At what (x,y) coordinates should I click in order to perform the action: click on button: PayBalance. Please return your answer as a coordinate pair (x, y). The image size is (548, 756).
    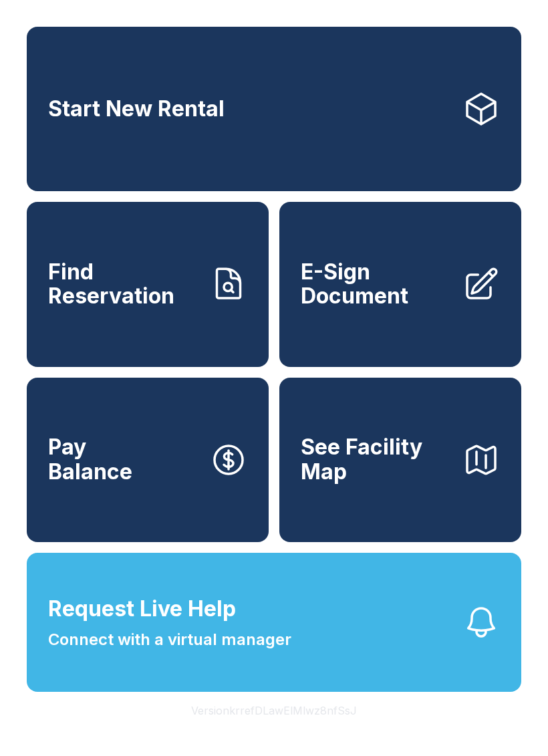
    Looking at the image, I should click on (148, 460).